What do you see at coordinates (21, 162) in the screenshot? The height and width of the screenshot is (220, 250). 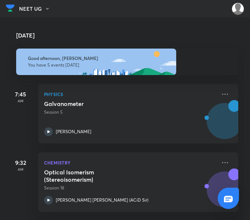 I see `h5: 9:32` at bounding box center [21, 162].